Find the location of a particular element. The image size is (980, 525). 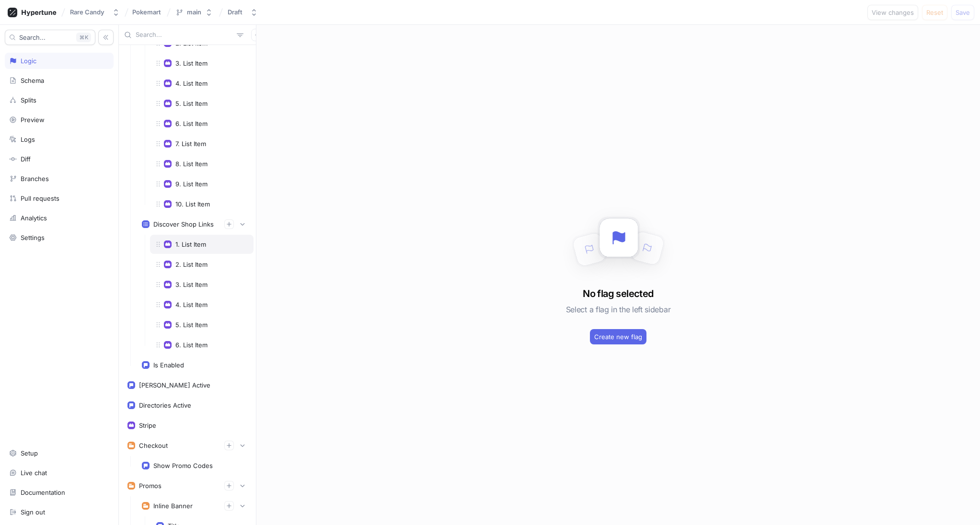

div: Draft is located at coordinates (235, 12).